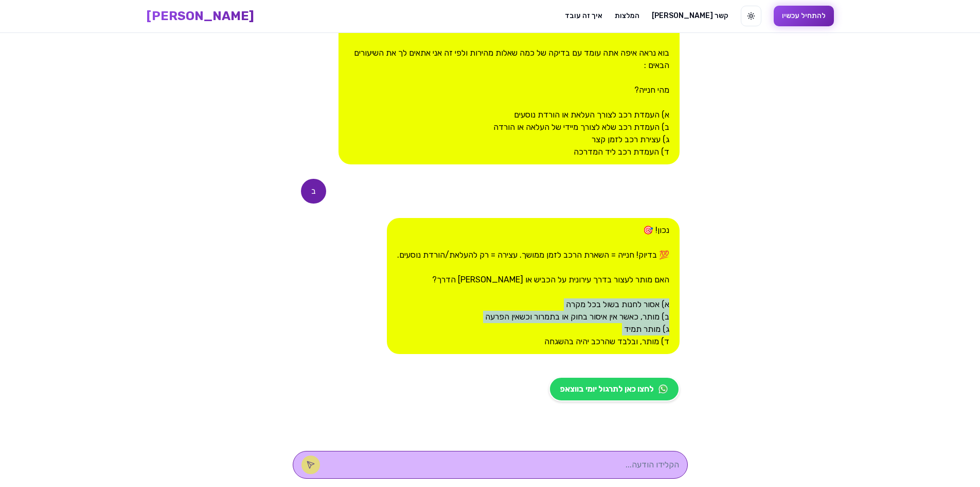 This screenshot has width=980, height=487. Describe the element at coordinates (533, 286) in the screenshot. I see `div: נכון! 🎯 💯 בדיוק! חנייה = השארת הרכב לזמן ממושך. עצירה = רק להעלאת/הורדת נוסעים. האם מותר לעצור בד...` at that location.